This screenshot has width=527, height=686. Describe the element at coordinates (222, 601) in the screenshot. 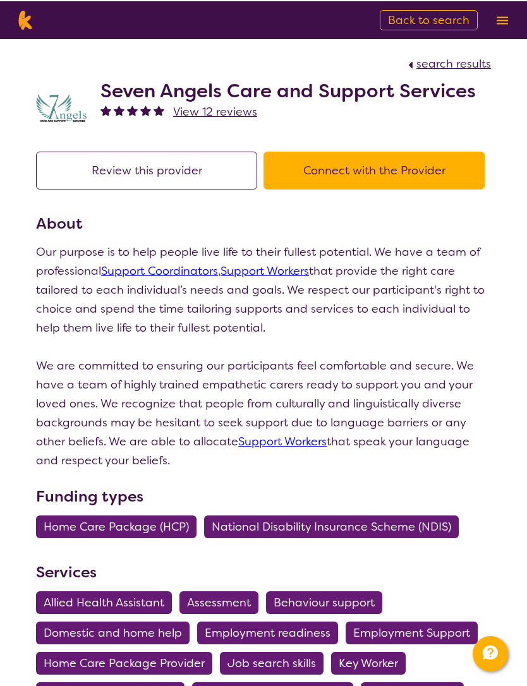

I see `a: Assessment` at that location.